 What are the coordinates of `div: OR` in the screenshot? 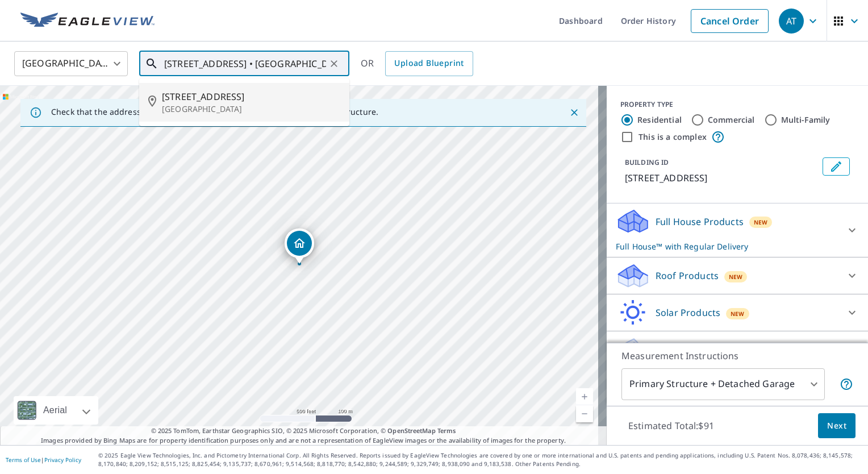 It's located at (417, 64).